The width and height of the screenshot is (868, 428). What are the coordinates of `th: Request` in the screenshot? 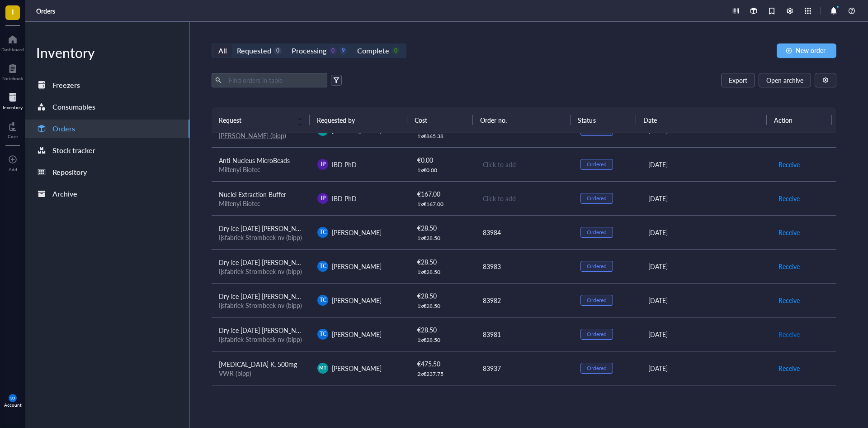 It's located at (260, 120).